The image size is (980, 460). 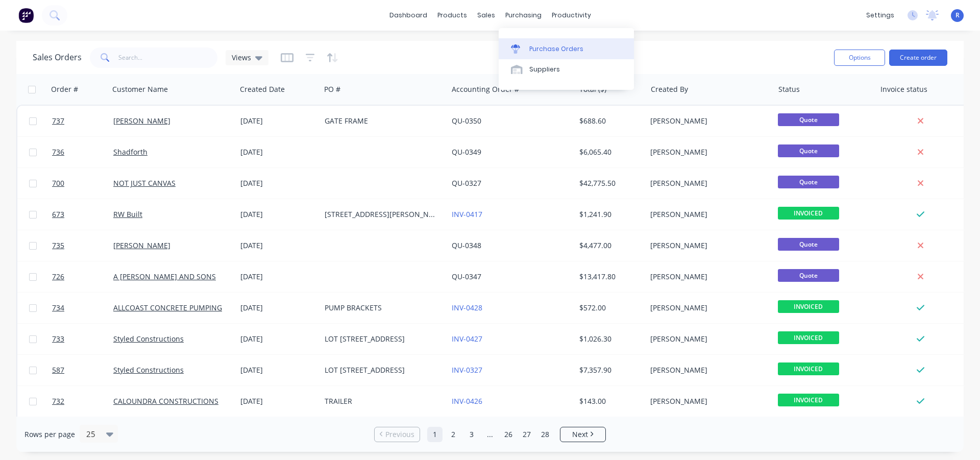 I want to click on a: Shadforth, so click(x=130, y=152).